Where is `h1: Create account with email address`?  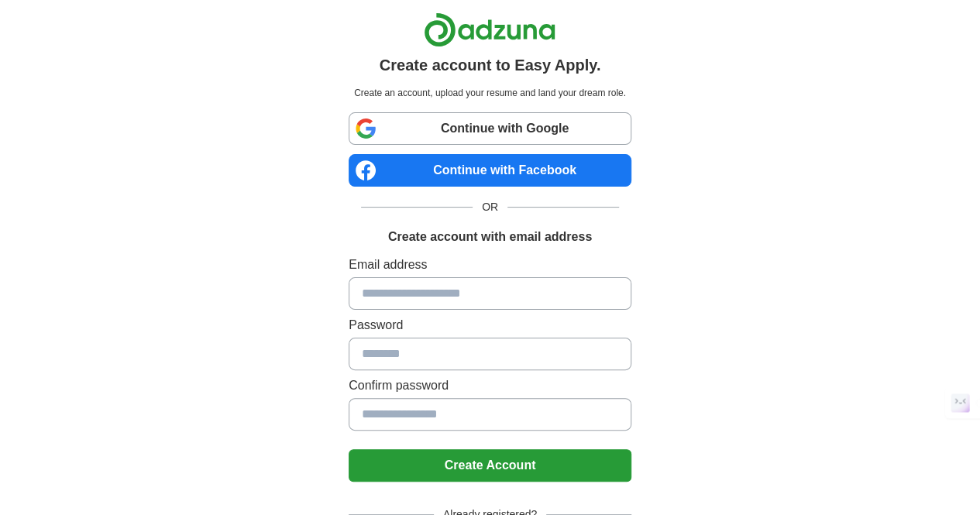 h1: Create account with email address is located at coordinates (490, 237).